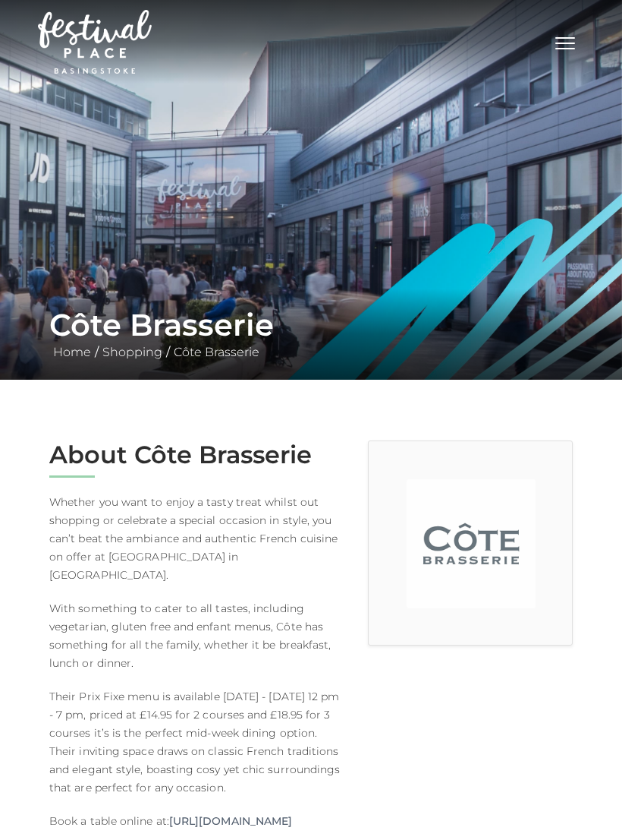  I want to click on a: Côte Brasserie, so click(216, 351).